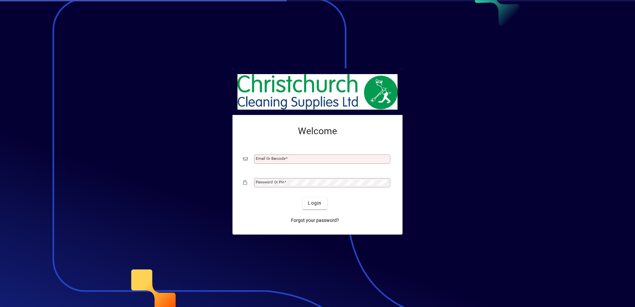 The width and height of the screenshot is (635, 307). I want to click on a: Forgot your password?, so click(315, 221).